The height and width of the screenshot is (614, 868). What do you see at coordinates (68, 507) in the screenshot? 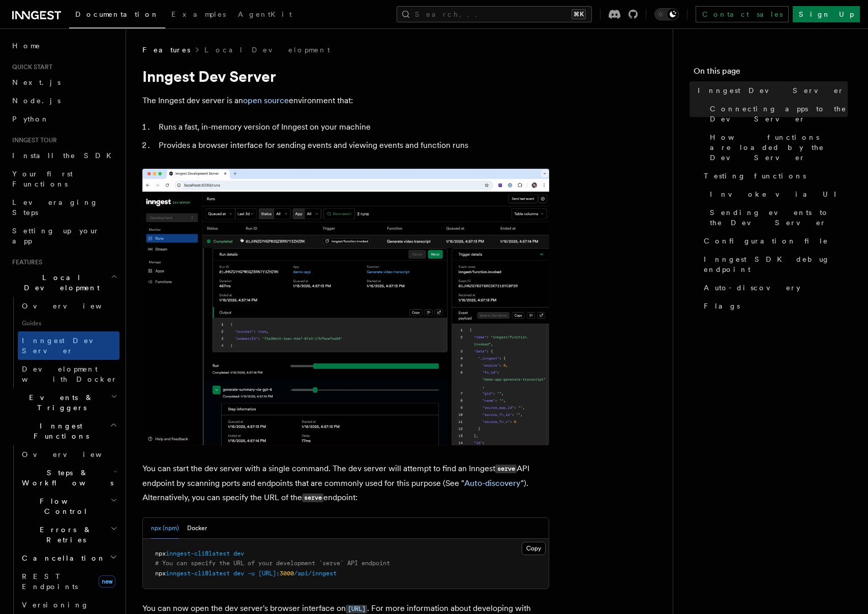
I see `button: Flow Control` at bounding box center [68, 507].